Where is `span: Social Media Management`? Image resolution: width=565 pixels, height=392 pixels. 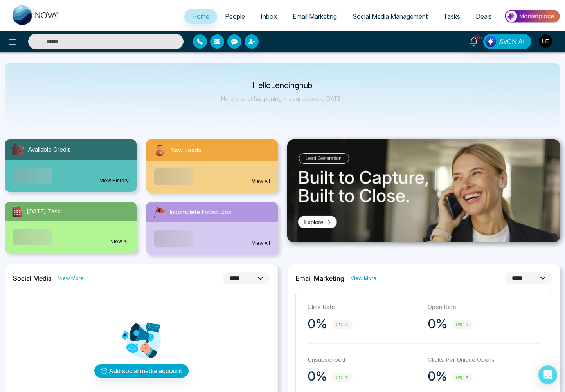
span: Social Media Management is located at coordinates (390, 17).